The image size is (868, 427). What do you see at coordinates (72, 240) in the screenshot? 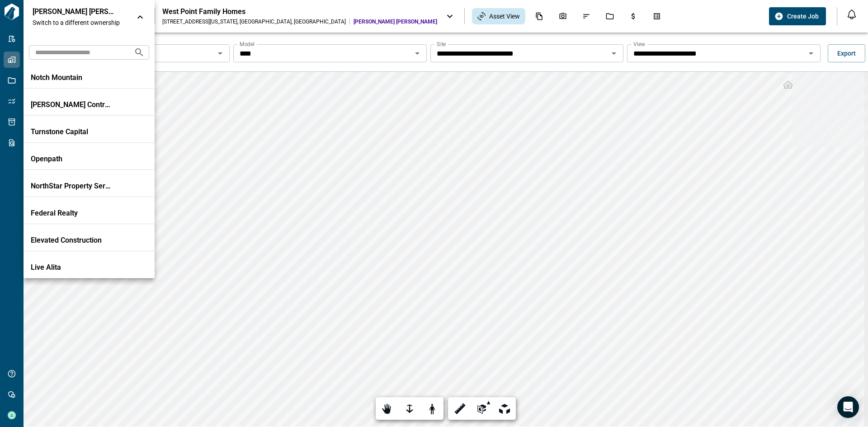
I see `p: Elevated Construction` at bounding box center [72, 240].